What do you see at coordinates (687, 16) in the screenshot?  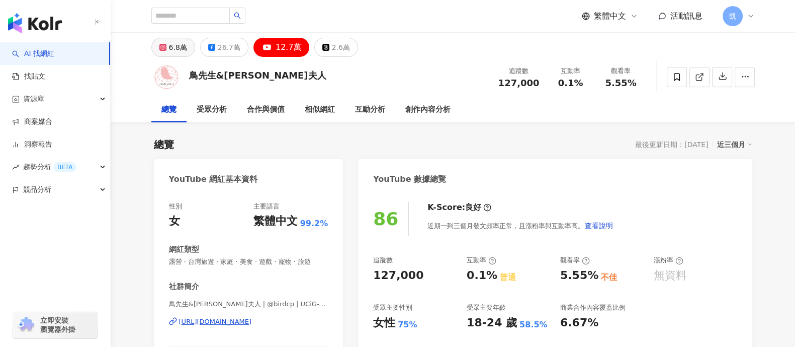 I see `span: 活動訊息` at bounding box center [687, 16].